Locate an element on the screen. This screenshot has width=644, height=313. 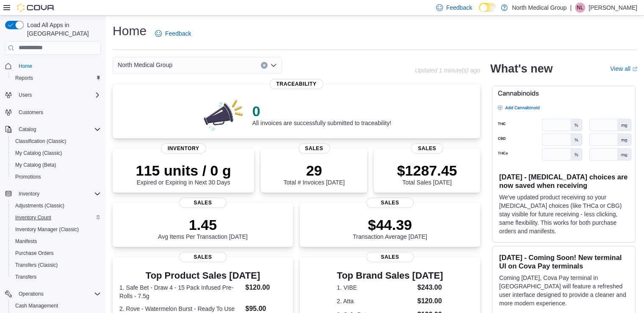
dt: 1. Safe Bet - Draw 4 - 15 Pack Infused Pre-Rolls - 7.5g is located at coordinates (180, 292).